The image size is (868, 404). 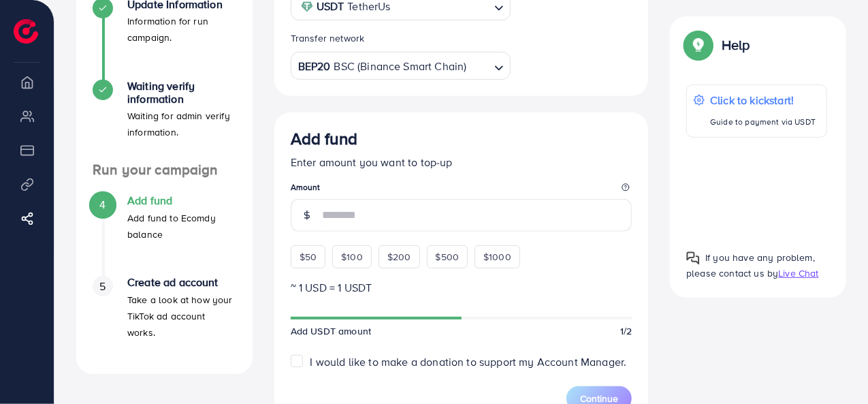 I want to click on p: Add fund to Ecomdy balance, so click(x=182, y=226).